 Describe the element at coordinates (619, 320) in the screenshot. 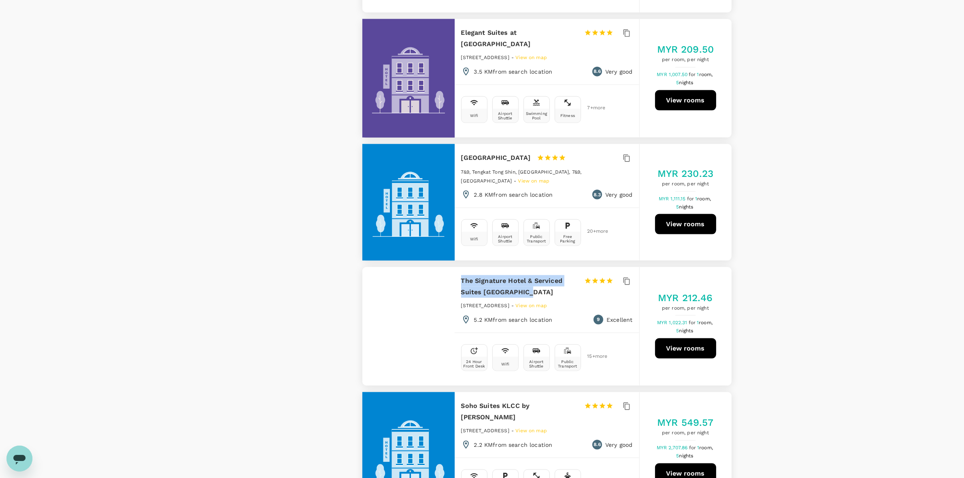

I see `p: Excellent` at that location.